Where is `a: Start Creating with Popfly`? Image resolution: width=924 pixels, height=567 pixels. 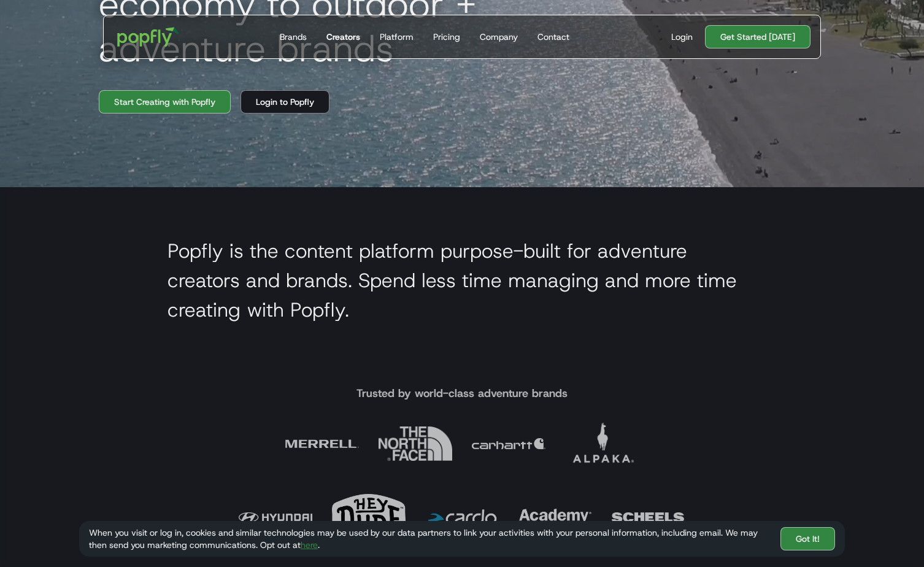
a: Start Creating with Popfly is located at coordinates (164, 102).